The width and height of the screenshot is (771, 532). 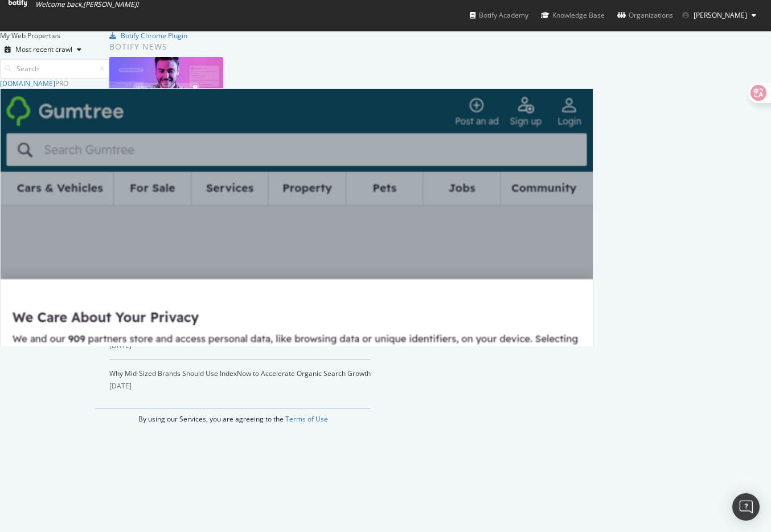 What do you see at coordinates (240, 373) in the screenshot?
I see `a: Why Mid-Sized Brands Should Use IndexNow to Accelerate Organic Search Growth` at bounding box center [240, 373].